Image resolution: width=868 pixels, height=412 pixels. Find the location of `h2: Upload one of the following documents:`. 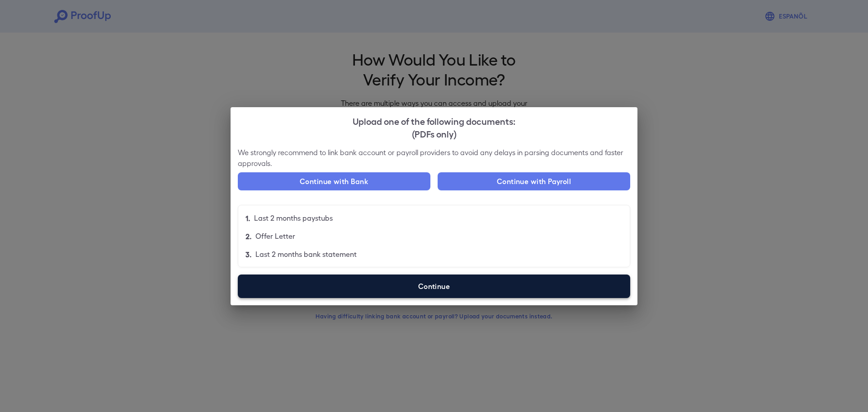

h2: Upload one of the following documents: is located at coordinates (434, 127).